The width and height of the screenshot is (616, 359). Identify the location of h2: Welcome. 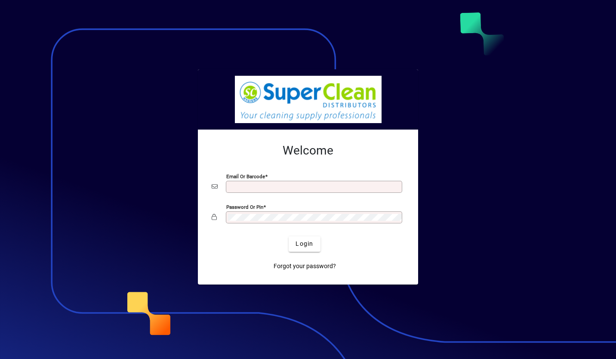
(308, 151).